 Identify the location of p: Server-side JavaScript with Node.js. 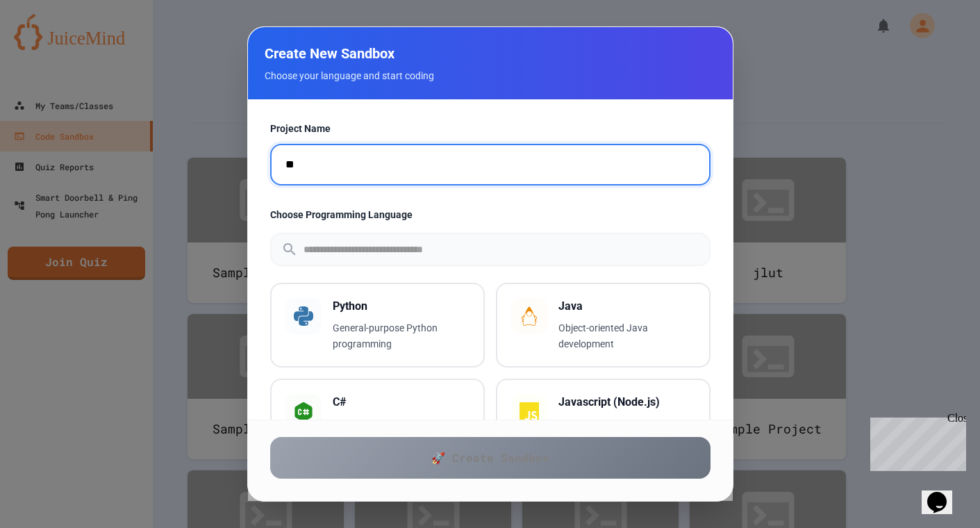
(626, 433).